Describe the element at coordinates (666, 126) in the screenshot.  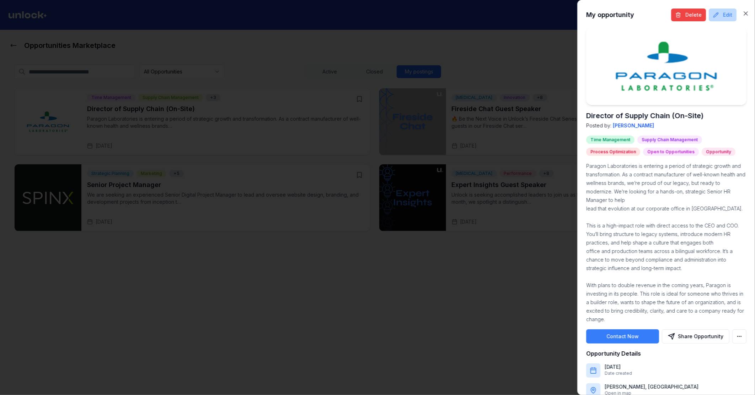
I see `p: Posted by:` at that location.